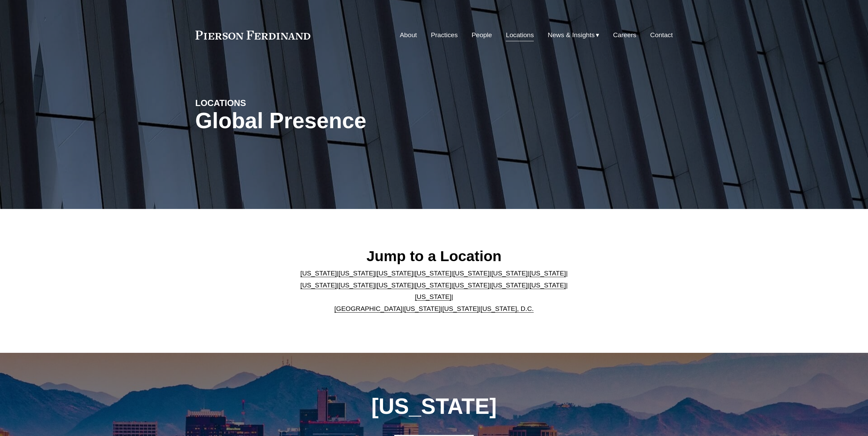 The image size is (868, 436). Describe the element at coordinates (354, 121) in the screenshot. I see `h1: Global Presence` at that location.